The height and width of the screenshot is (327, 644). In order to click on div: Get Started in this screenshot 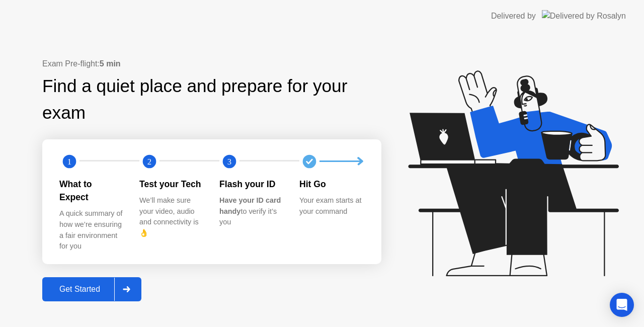, I will do `click(79, 289)`.